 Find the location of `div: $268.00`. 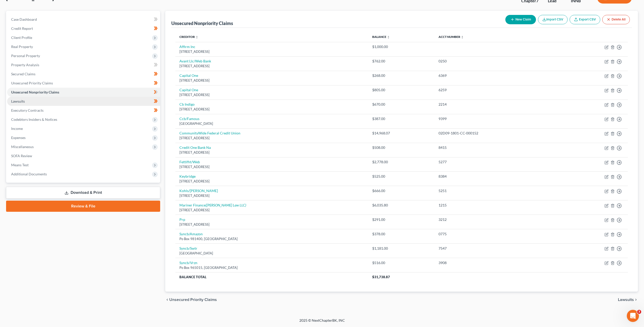

div: $268.00 is located at coordinates (401, 75).